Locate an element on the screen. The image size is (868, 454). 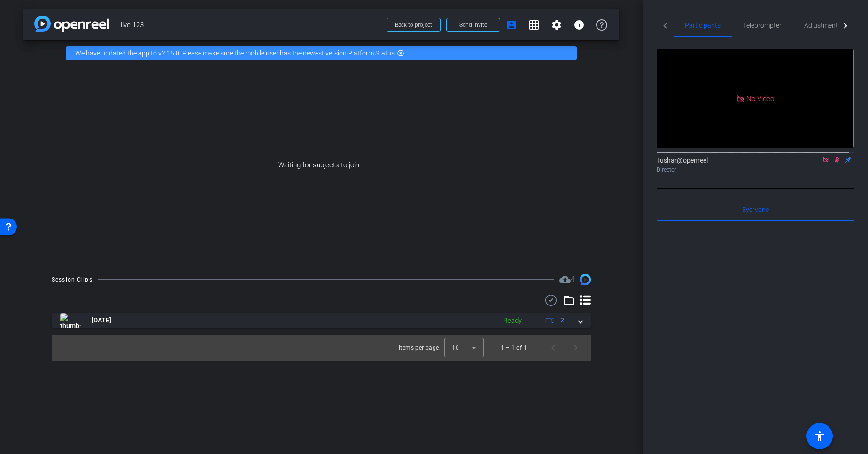
button: Send invite is located at coordinates (473, 25).